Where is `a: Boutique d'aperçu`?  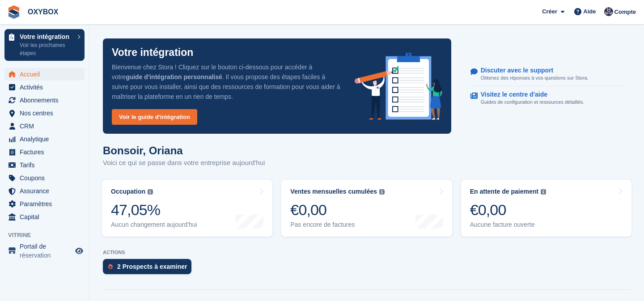
a: Boutique d'aperçu is located at coordinates (79, 251).